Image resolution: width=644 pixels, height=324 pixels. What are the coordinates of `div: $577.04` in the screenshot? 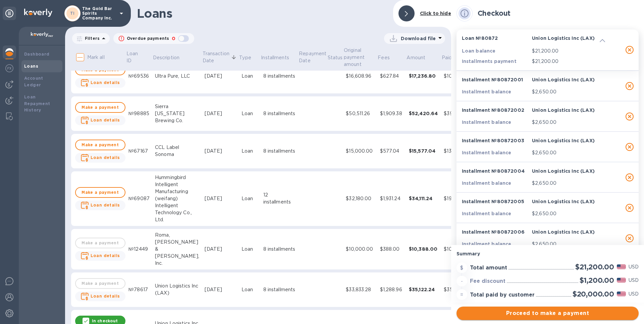 It's located at (392, 151).